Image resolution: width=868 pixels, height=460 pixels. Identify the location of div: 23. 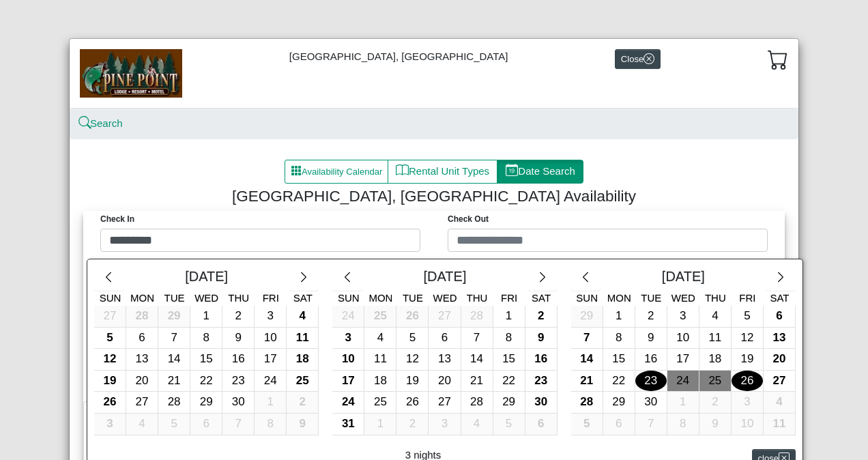
(239, 381).